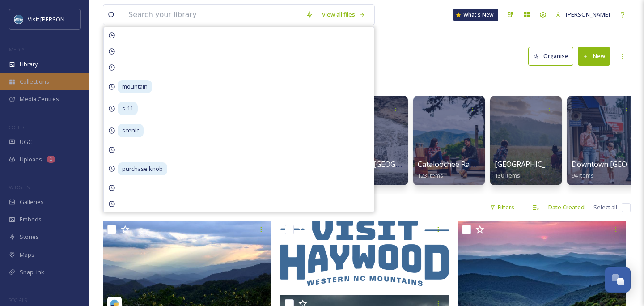 This screenshot has height=306, width=644. What do you see at coordinates (450, 164) in the screenshot?
I see `span: Cataloochee Ranch` at bounding box center [450, 164].